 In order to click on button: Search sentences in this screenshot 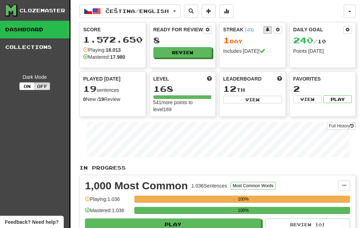, I will do `click(191, 11)`.